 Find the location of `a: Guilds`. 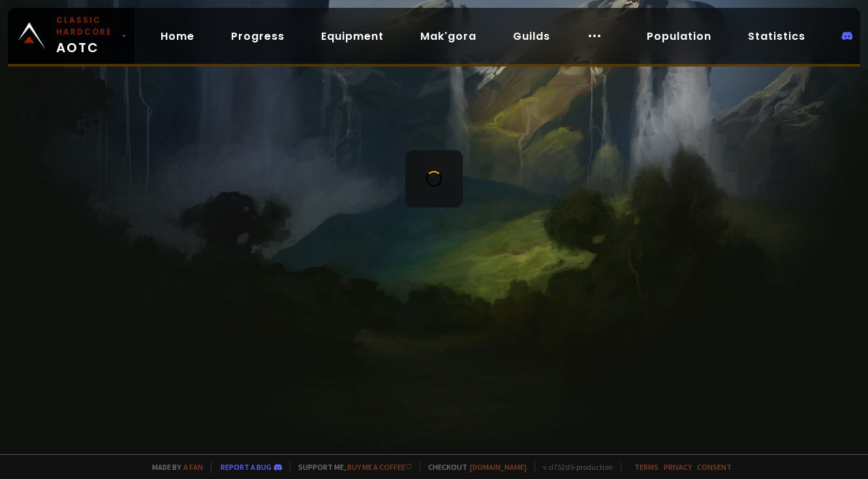

a: Guilds is located at coordinates (532, 36).